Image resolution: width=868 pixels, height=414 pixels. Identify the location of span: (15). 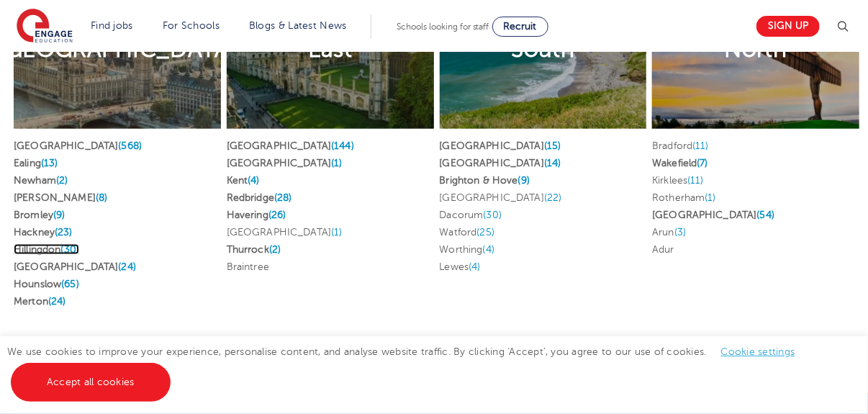
(553, 146).